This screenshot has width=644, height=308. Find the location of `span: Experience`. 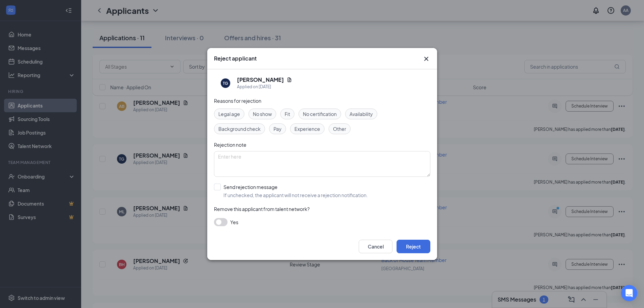

span: Experience is located at coordinates (307, 129).